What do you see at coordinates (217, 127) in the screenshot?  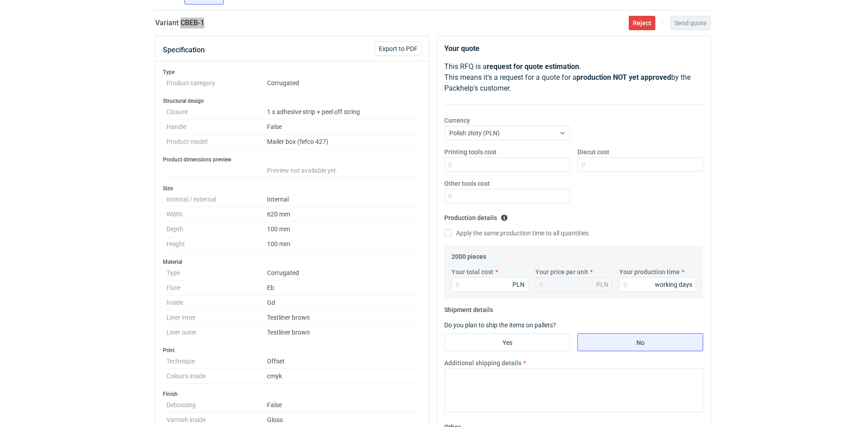 I see `dt: Handle` at bounding box center [217, 127].